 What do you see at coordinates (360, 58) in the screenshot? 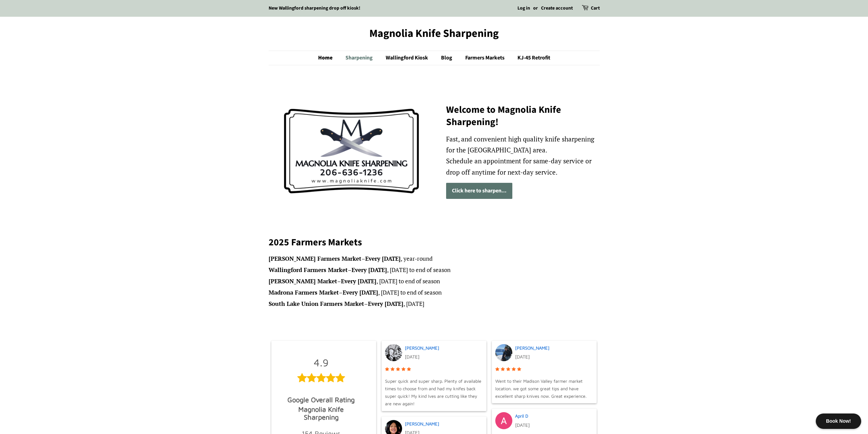
I see `a: Sharpening` at bounding box center [360, 58].